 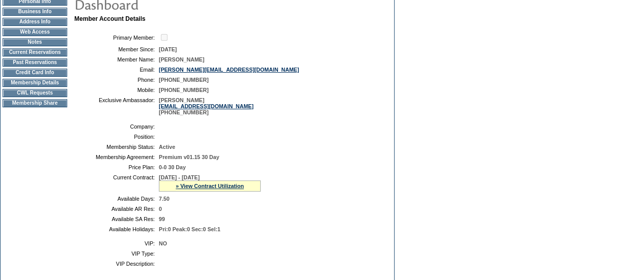 What do you see at coordinates (117, 168) in the screenshot?
I see `td: Price Plan:` at bounding box center [117, 168].